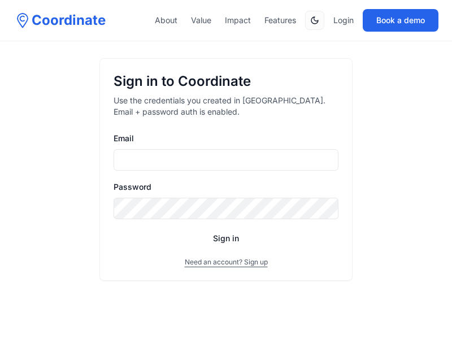 This screenshot has width=452, height=339. What do you see at coordinates (226, 262) in the screenshot?
I see `button: Need an account? Sign up` at bounding box center [226, 262].